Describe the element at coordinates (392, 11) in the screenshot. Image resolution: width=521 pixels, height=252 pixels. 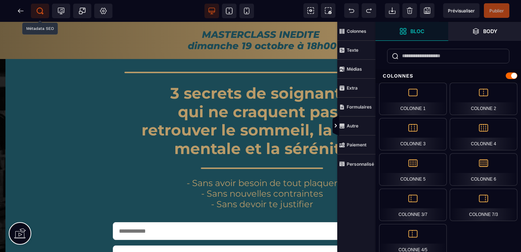
I see `span: Importer` at that location.